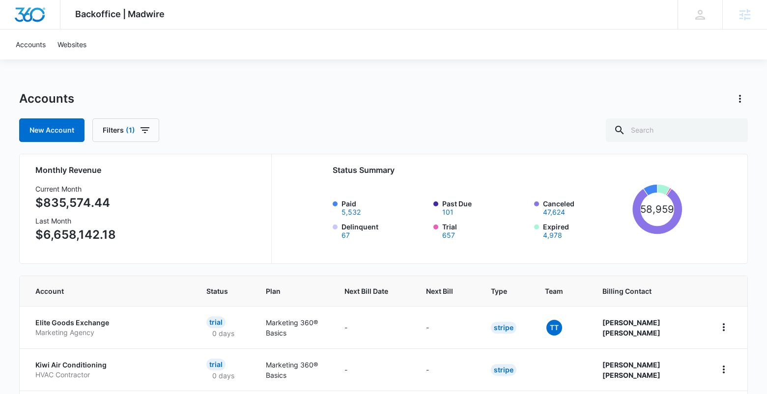  Describe the element at coordinates (30, 44) in the screenshot. I see `a: Accounts` at that location.